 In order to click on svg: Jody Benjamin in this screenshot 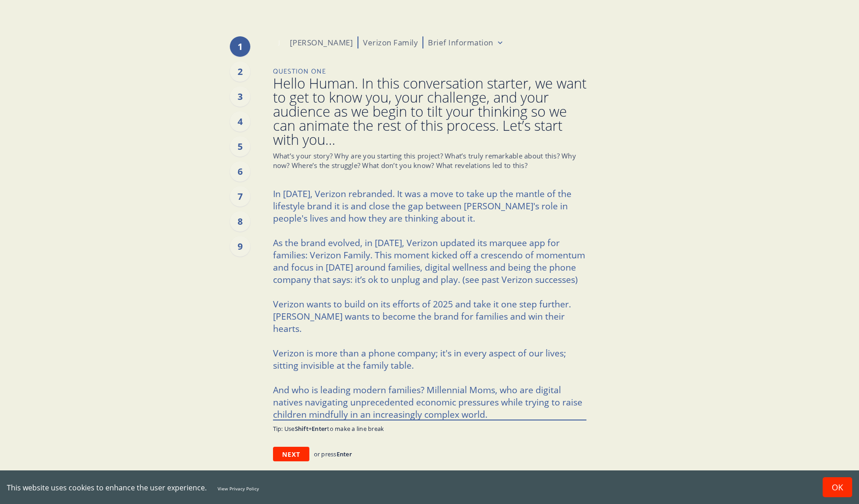, I will do `click(279, 42)`.